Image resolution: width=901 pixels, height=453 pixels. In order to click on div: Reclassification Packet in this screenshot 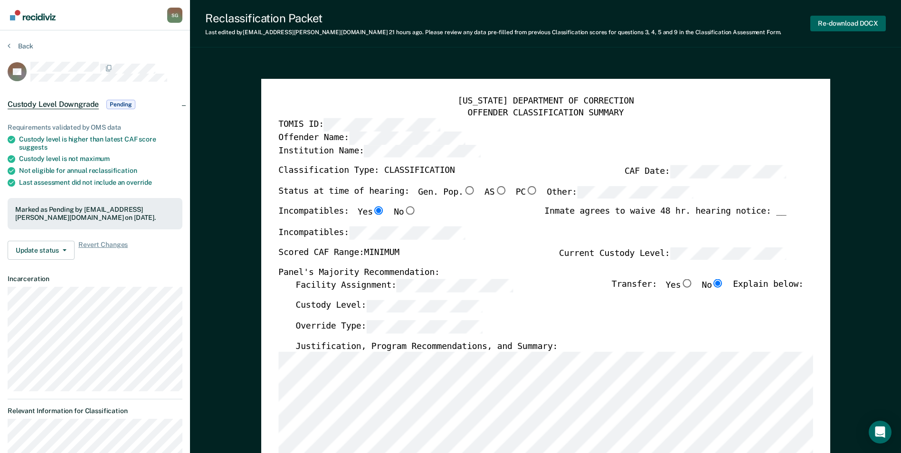, I will do `click(493, 18)`.